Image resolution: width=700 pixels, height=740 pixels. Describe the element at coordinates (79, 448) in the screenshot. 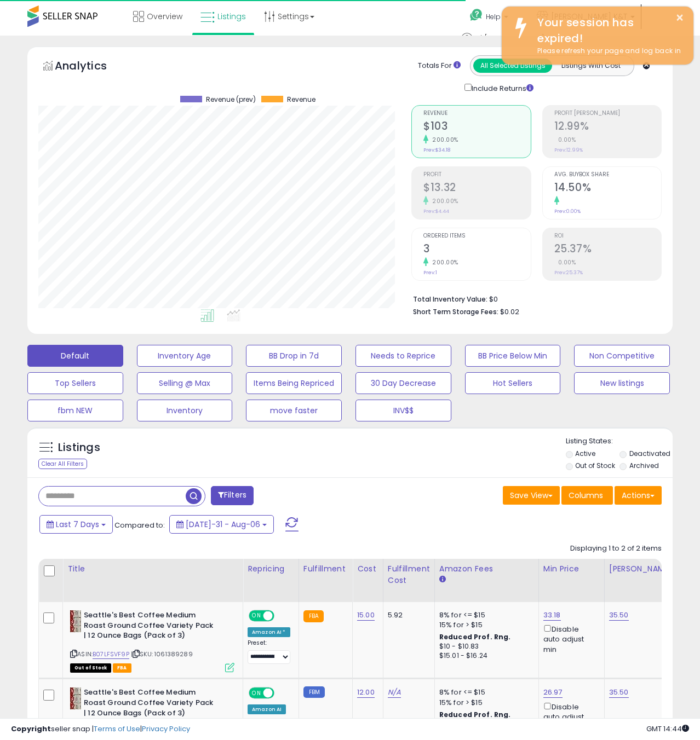

I see `h5: Listings` at that location.